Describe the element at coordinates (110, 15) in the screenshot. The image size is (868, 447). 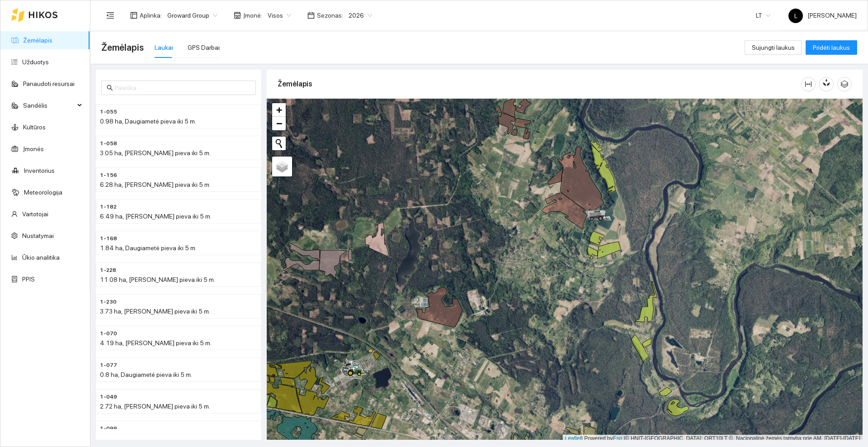
I see `button: menu-fold` at that location.